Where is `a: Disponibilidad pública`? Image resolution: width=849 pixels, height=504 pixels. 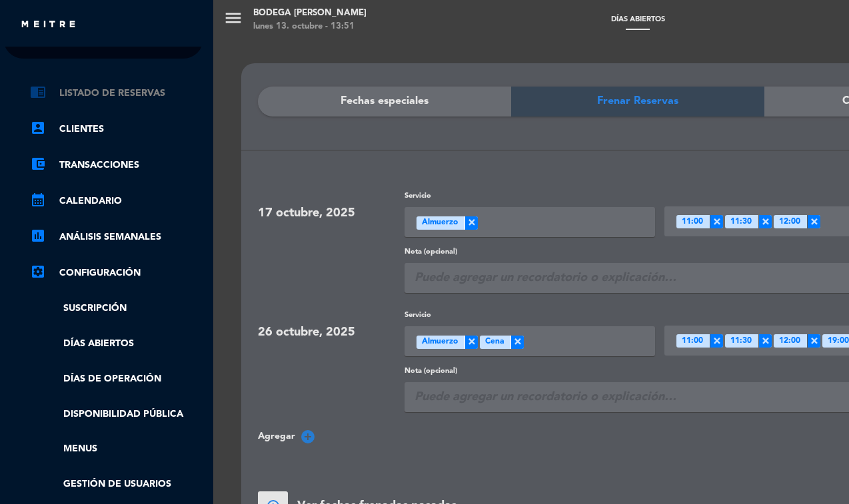
a: Disponibilidad pública is located at coordinates (117, 414).